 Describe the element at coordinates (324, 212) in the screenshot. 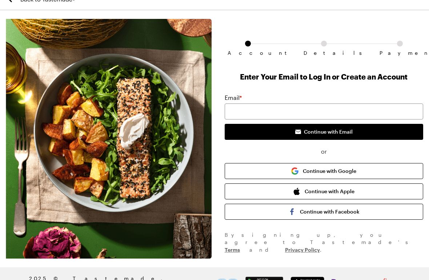

I see `button: Continue with Facebook` at that location.